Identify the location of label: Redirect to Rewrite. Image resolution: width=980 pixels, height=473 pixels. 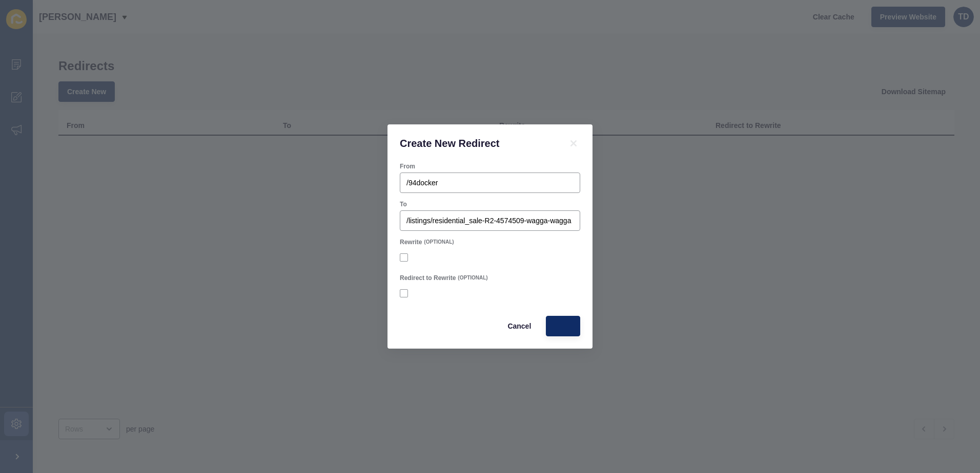
(427, 278).